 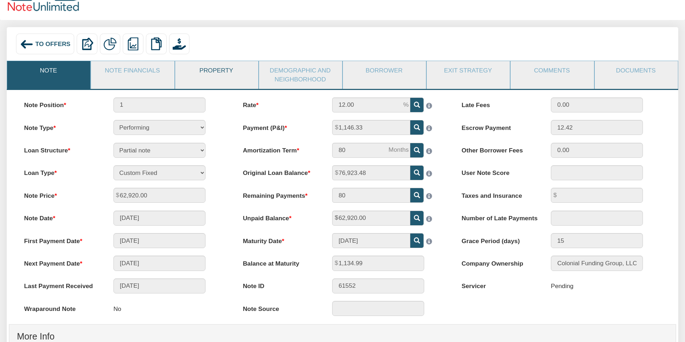 I want to click on label: Servicer, so click(x=499, y=284).